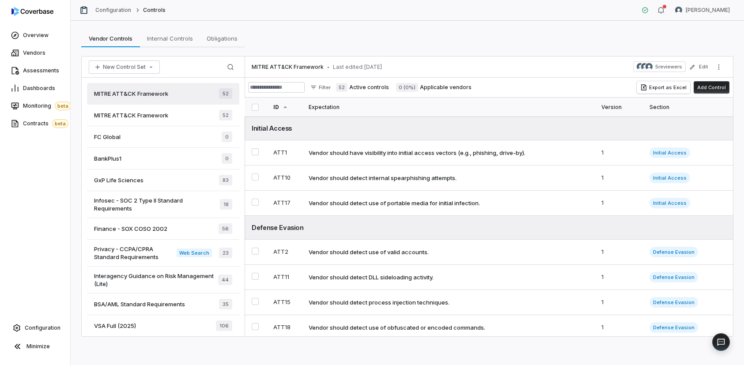 The height and width of the screenshot is (365, 744). What do you see at coordinates (135, 253) in the screenshot?
I see `span: Privacy - CCPA/CPRA Standard Requirements` at bounding box center [135, 253].